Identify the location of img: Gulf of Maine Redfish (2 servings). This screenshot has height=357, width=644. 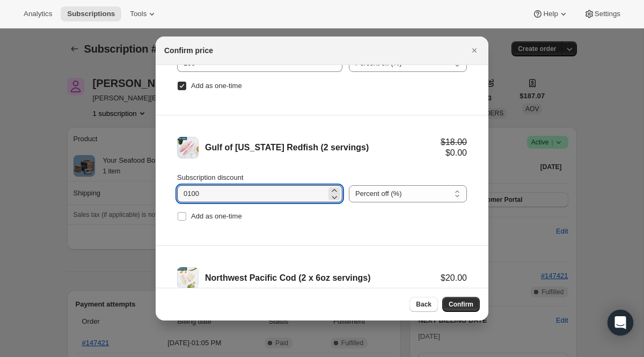
(188, 148).